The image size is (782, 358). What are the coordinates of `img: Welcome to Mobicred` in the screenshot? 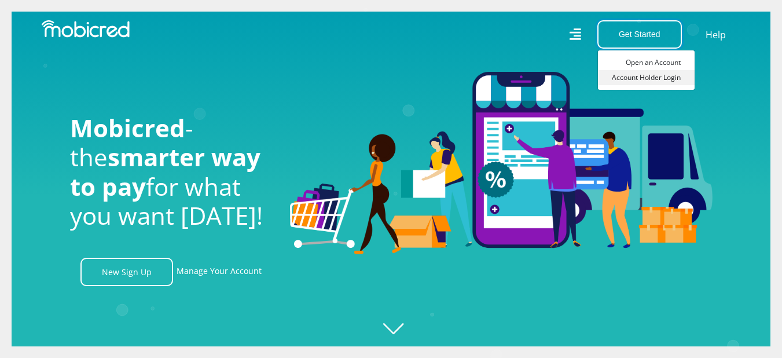 It's located at (501, 163).